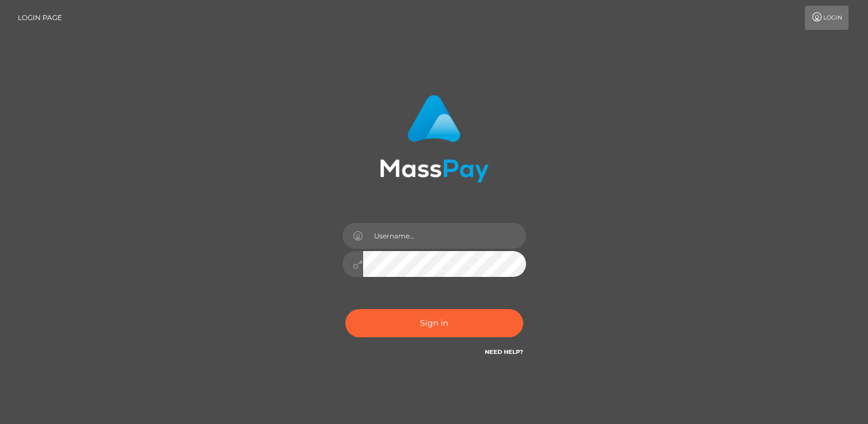 The height and width of the screenshot is (424, 868). What do you see at coordinates (445, 236) in the screenshot?
I see `input: Username...` at bounding box center [445, 236].